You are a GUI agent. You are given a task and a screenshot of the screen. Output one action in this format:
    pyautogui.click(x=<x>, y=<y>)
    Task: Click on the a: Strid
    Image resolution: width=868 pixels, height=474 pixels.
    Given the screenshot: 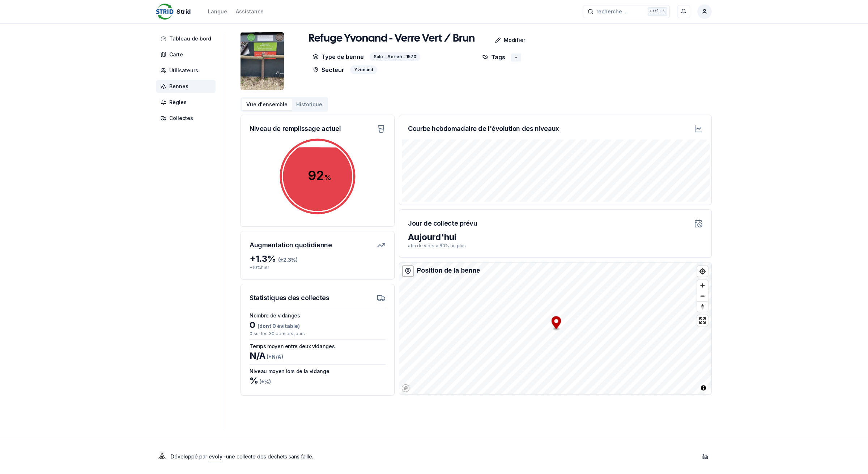 What is the action you would take?
    pyautogui.click(x=175, y=12)
    